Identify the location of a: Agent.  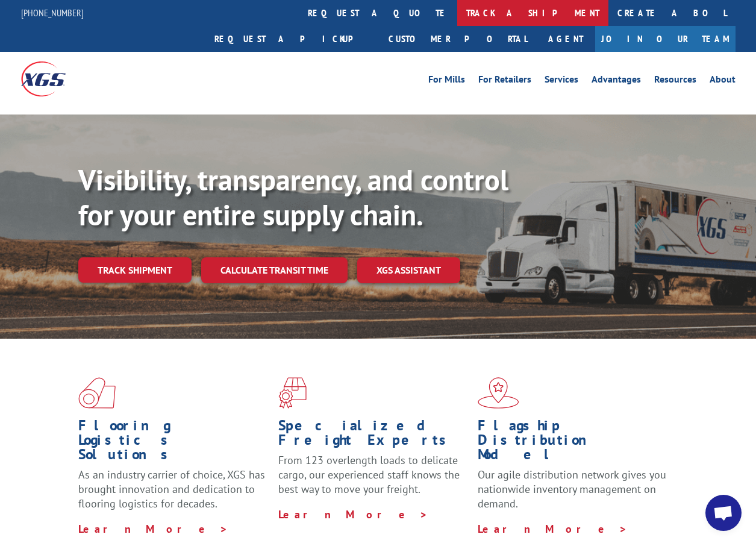
(566, 38).